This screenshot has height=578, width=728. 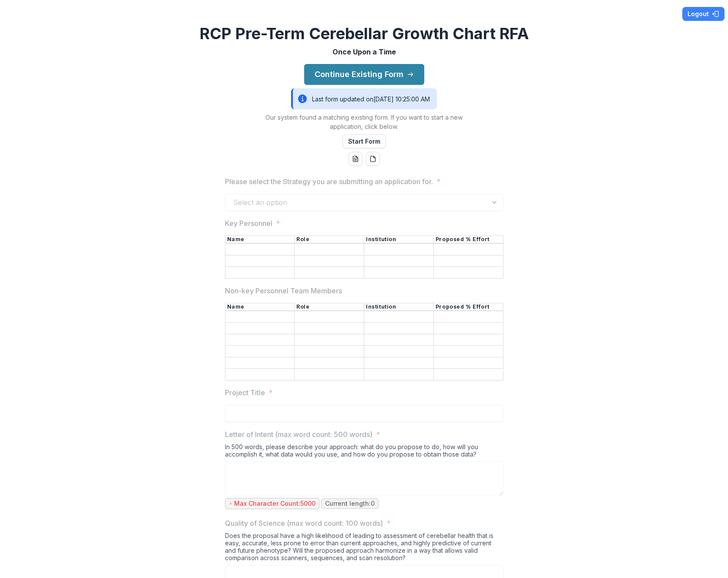 What do you see at coordinates (364, 141) in the screenshot?
I see `button: Start Form` at bounding box center [364, 141].